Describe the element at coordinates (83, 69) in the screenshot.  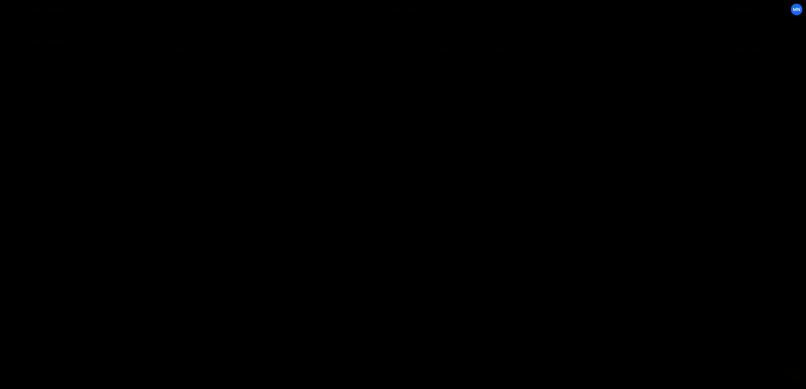
I see `div: 15298/47702.js` at that location.